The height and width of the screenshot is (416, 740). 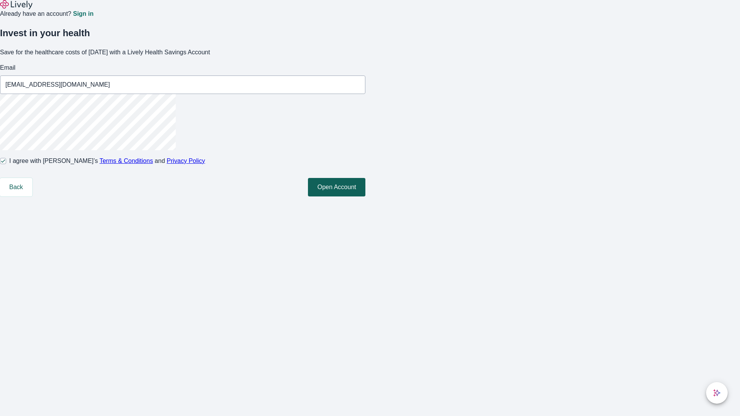 What do you see at coordinates (83, 14) in the screenshot?
I see `div: Sign in` at bounding box center [83, 14].